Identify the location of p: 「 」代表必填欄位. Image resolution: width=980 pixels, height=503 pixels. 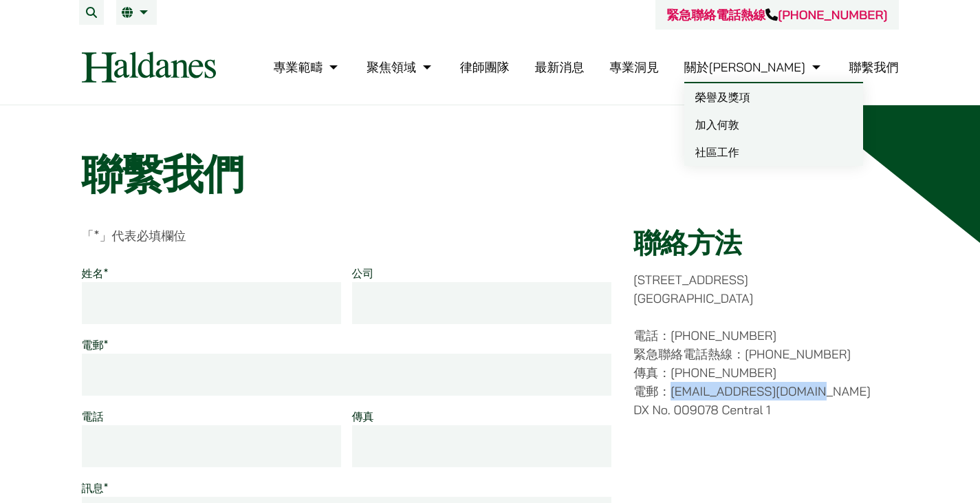
(347, 235).